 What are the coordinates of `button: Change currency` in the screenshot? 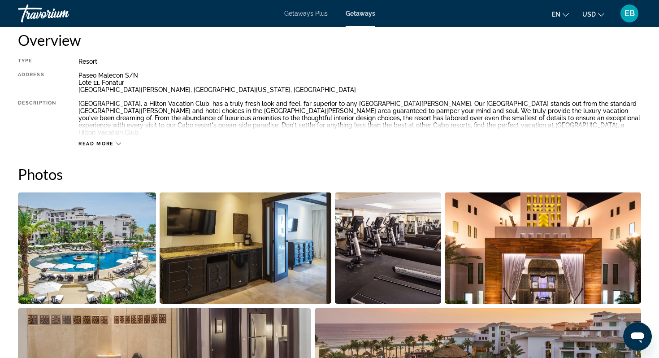 It's located at (593, 14).